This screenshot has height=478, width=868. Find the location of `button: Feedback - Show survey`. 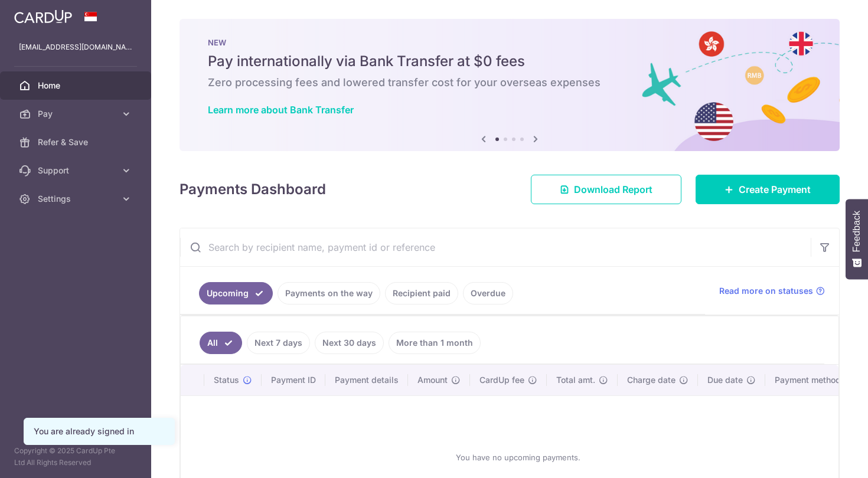

button: Feedback - Show survey is located at coordinates (856, 239).